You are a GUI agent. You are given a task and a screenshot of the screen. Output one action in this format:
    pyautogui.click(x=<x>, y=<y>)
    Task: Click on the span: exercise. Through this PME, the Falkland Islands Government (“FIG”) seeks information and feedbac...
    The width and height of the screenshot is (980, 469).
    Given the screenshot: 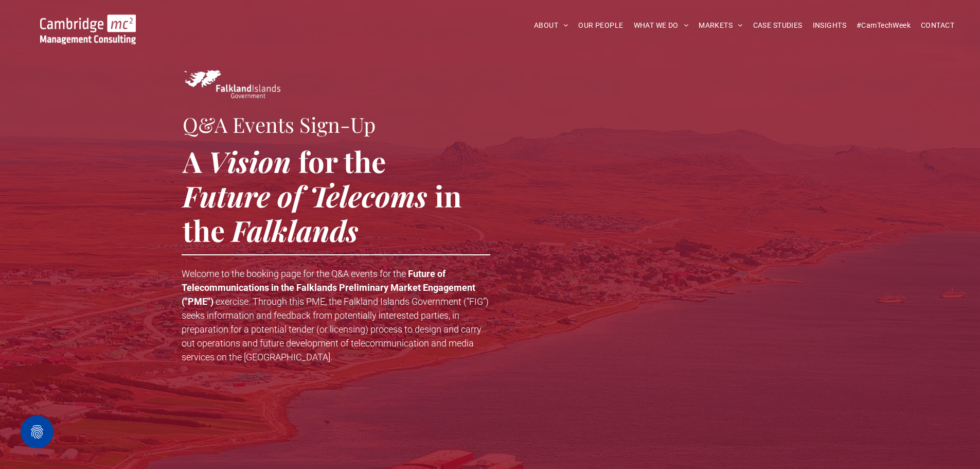 What is the action you would take?
    pyautogui.click(x=335, y=329)
    